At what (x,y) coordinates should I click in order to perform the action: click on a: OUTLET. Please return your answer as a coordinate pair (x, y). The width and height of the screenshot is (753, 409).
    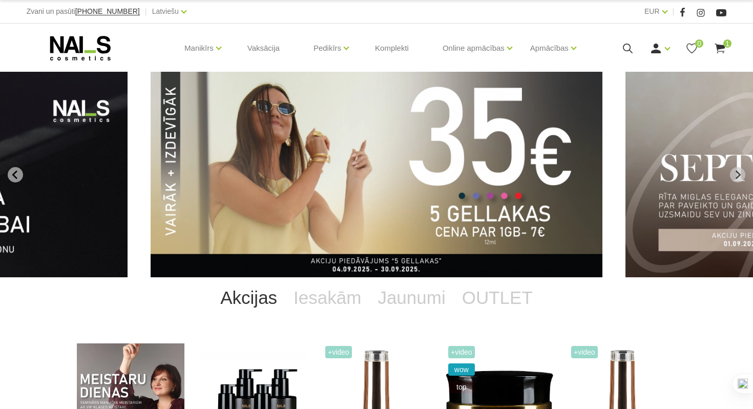
    Looking at the image, I should click on (497, 298).